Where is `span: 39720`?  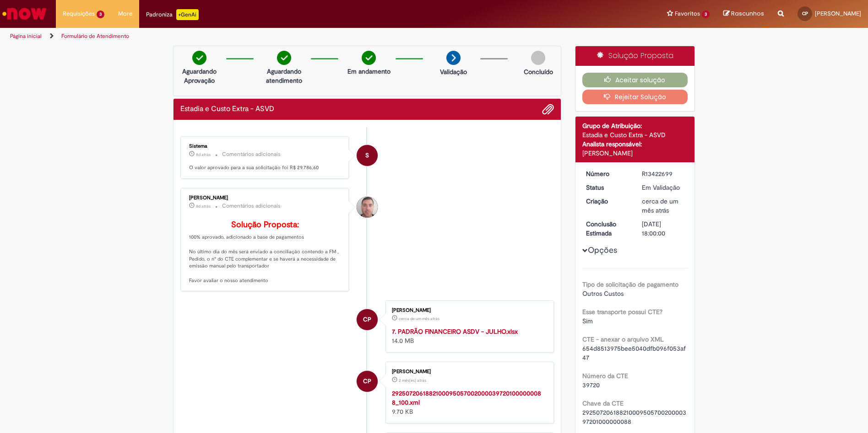
span: 39720 is located at coordinates (591, 385).